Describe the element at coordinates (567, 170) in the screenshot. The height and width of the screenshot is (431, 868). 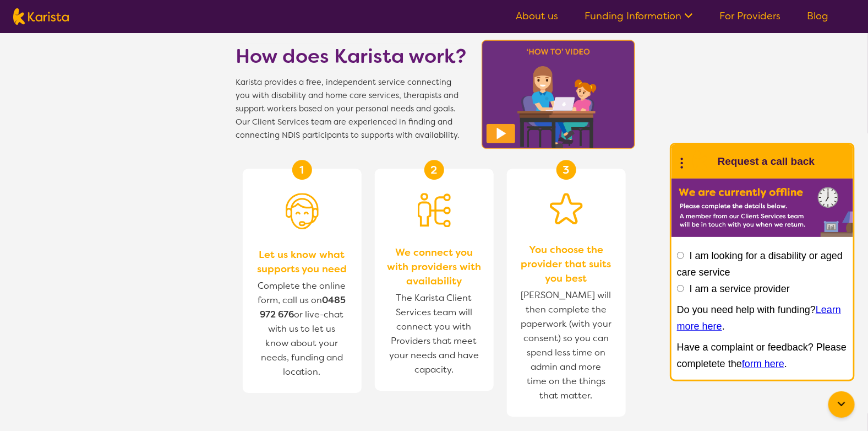
I see `div: 3` at that location.